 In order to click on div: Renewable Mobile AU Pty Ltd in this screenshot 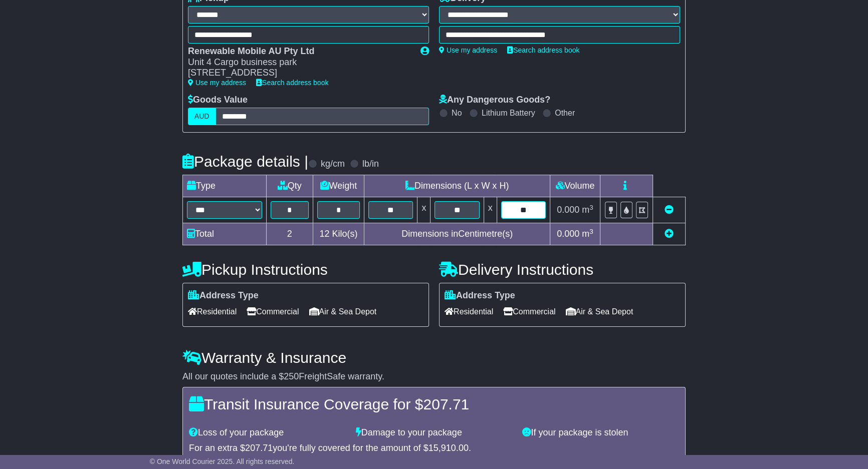, I will do `click(299, 52)`.